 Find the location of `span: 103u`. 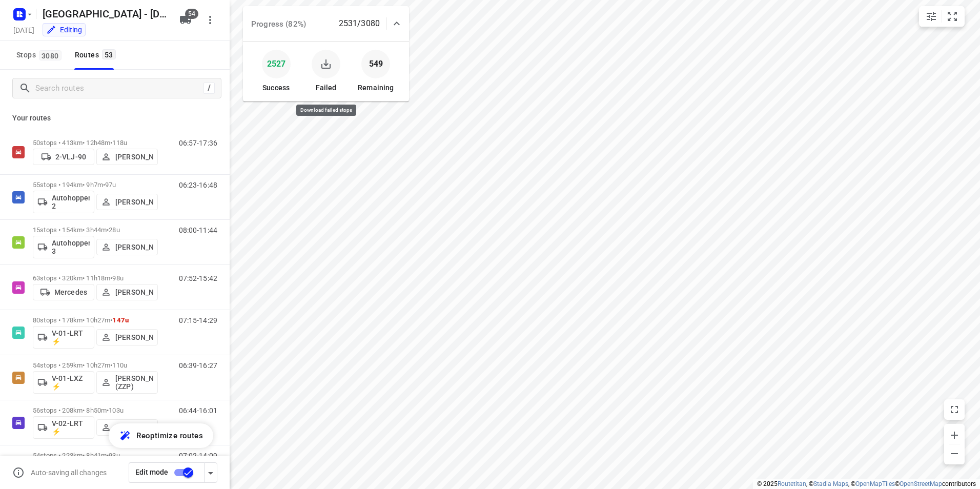

span: 103u is located at coordinates (116, 410).